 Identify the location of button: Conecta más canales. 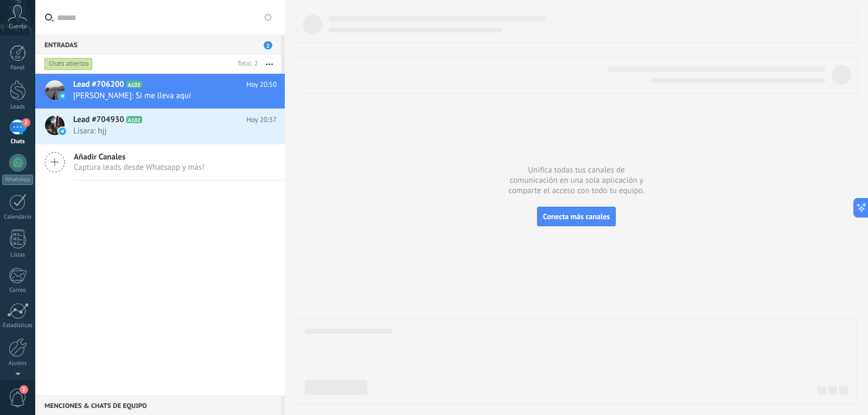
(576, 217).